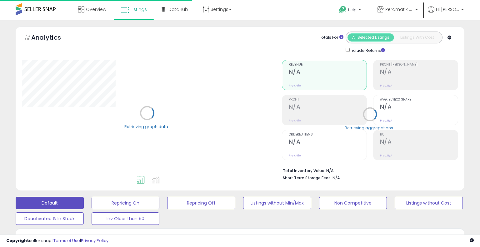 This screenshot has width=480, height=247. Describe the element at coordinates (417, 37) in the screenshot. I see `button: Listings With Cost` at that location.